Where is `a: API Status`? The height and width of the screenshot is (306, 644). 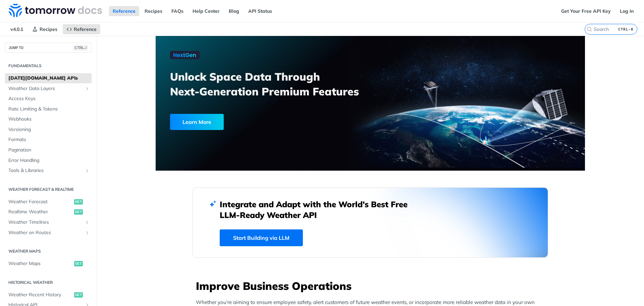
a: API Status is located at coordinates (260, 11).